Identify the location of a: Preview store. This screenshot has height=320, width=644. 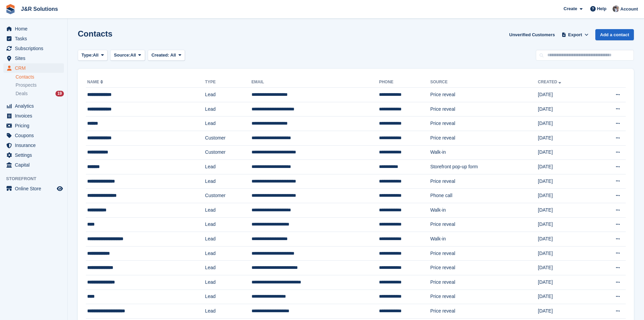
(60, 188).